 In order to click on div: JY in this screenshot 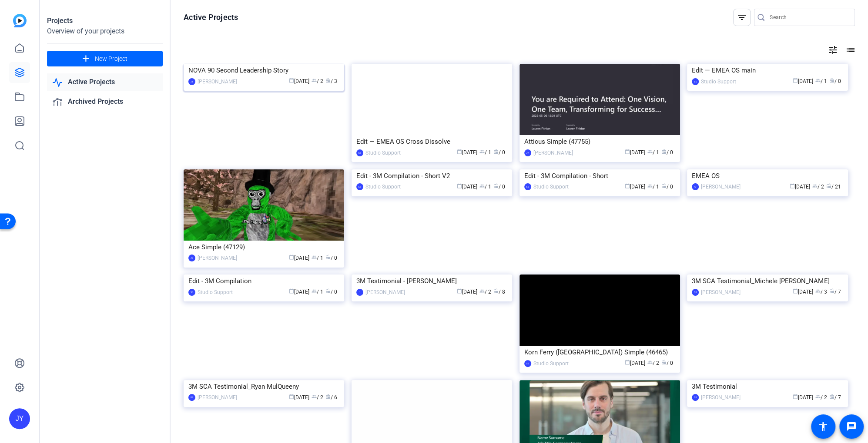, I will do `click(192, 82)`.